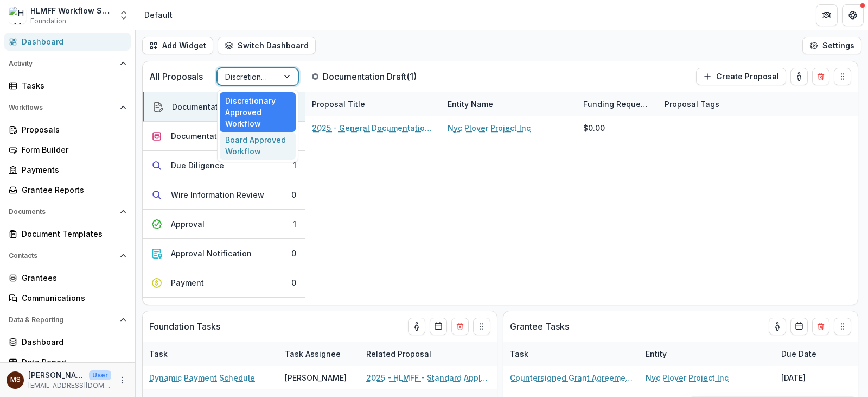  Describe the element at coordinates (67, 190) in the screenshot. I see `a: Grantee Reports` at that location.